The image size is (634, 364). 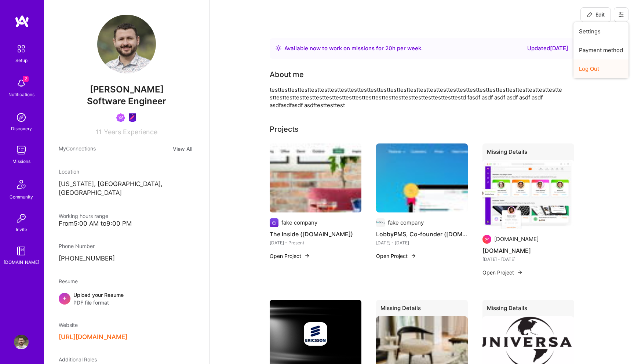 What do you see at coordinates (601, 50) in the screenshot?
I see `button: Payment method` at bounding box center [601, 50].